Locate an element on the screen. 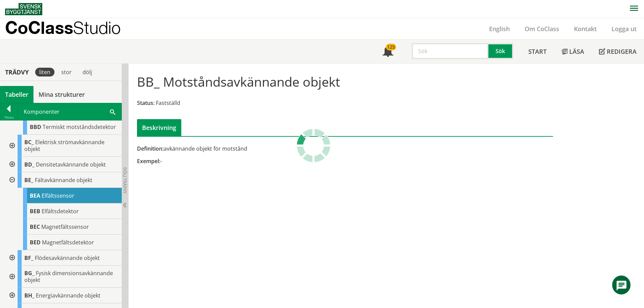 The image size is (644, 308). div: dölj is located at coordinates (88, 73).